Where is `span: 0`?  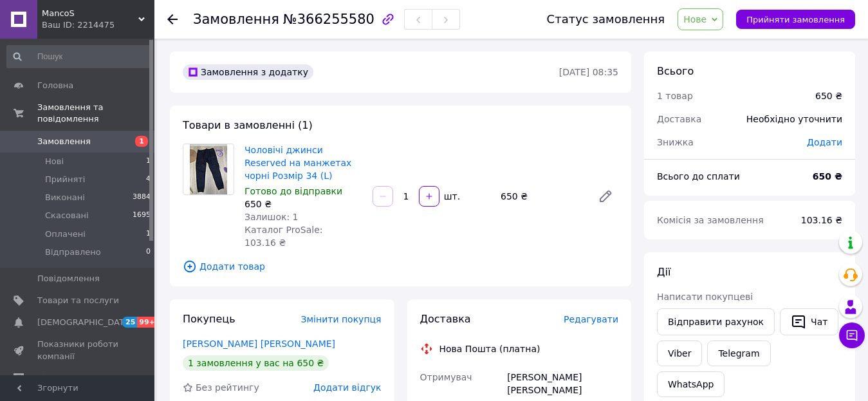
span: 0 is located at coordinates (148, 253).